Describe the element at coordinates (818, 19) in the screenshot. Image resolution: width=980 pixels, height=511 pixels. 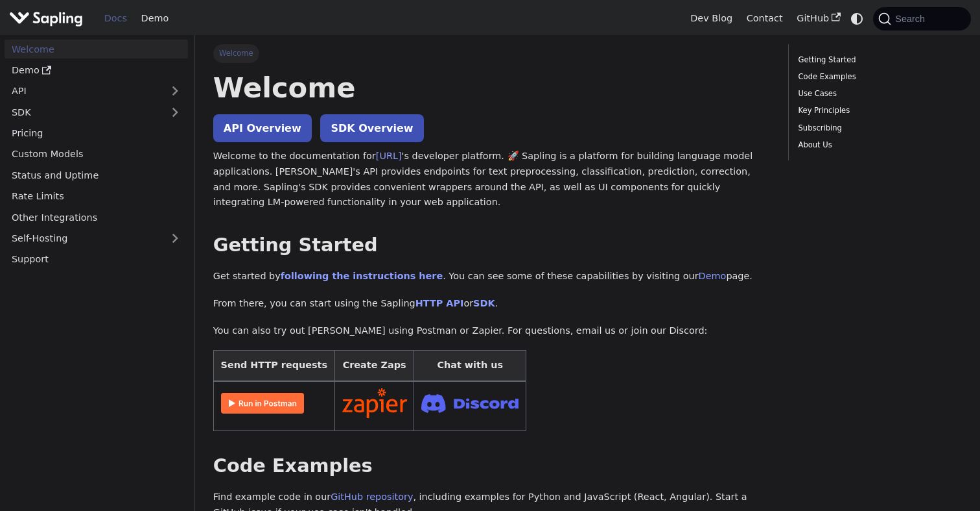
I see `a: GitHub` at that location.